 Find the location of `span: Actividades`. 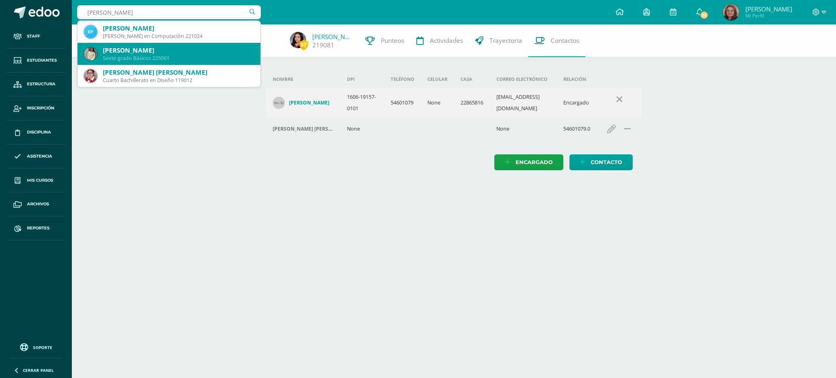

span: Actividades is located at coordinates (446, 40).